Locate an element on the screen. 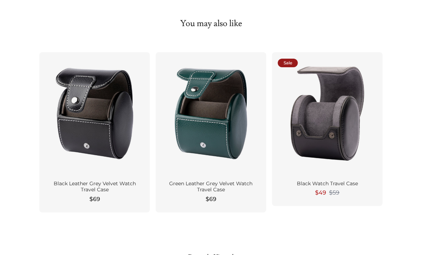 The width and height of the screenshot is (422, 255). div: Black Watch Travel Case is located at coordinates (327, 184).